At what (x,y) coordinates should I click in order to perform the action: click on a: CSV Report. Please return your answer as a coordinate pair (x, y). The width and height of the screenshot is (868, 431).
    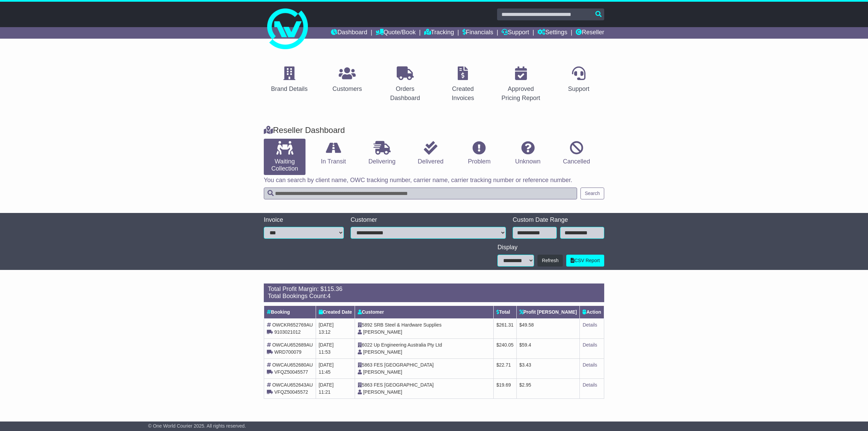
    Looking at the image, I should click on (585, 261).